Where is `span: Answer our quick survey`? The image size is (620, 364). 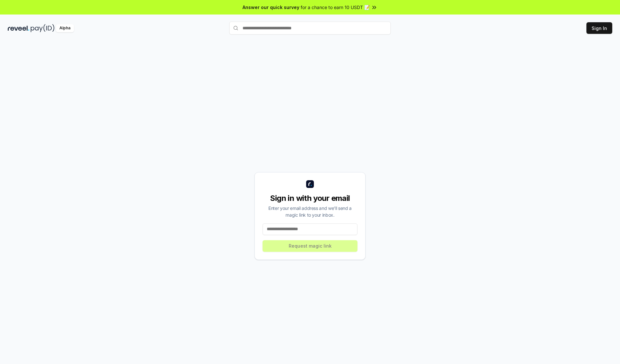
span: Answer our quick survey is located at coordinates (271, 7).